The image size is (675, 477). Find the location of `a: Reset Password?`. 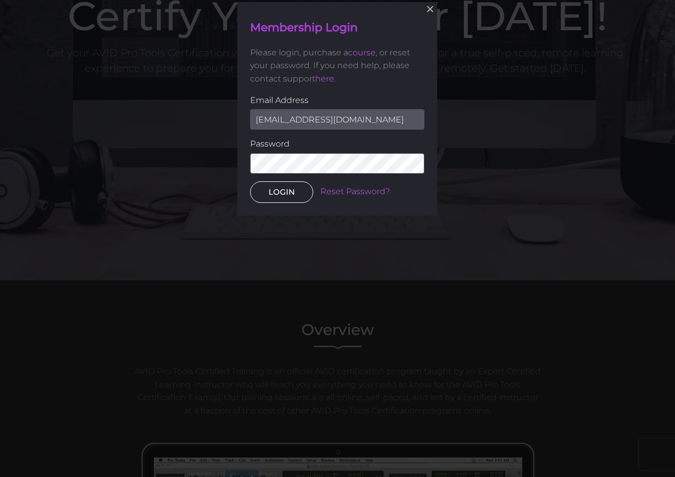

a: Reset Password? is located at coordinates (355, 191).